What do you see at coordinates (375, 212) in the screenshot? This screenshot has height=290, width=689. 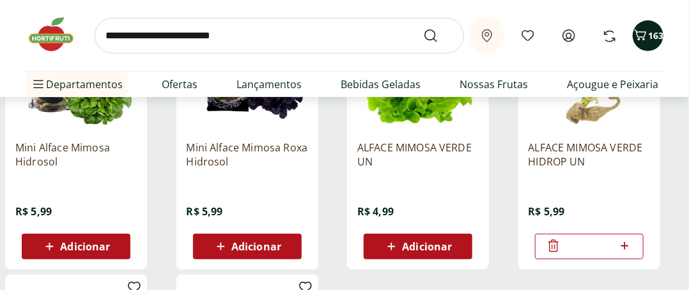 I see `span: R$ 4,99` at bounding box center [375, 212].